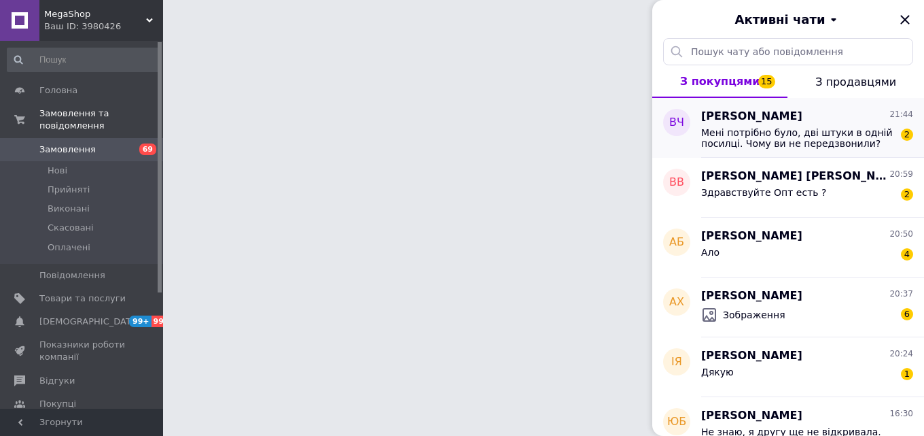 The width and height of the screenshot is (924, 436). What do you see at coordinates (764, 192) in the screenshot?
I see `span: Здравствуйте Опт есть ?` at bounding box center [764, 192].